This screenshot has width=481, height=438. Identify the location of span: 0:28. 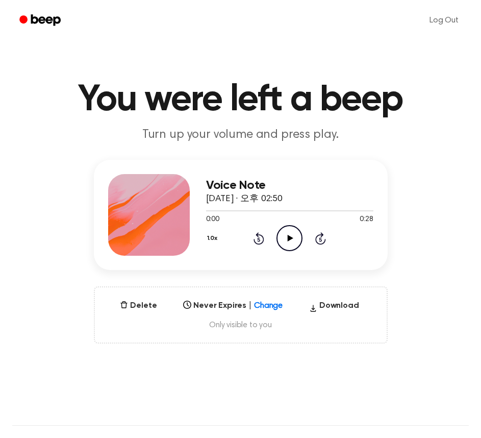
(366, 219).